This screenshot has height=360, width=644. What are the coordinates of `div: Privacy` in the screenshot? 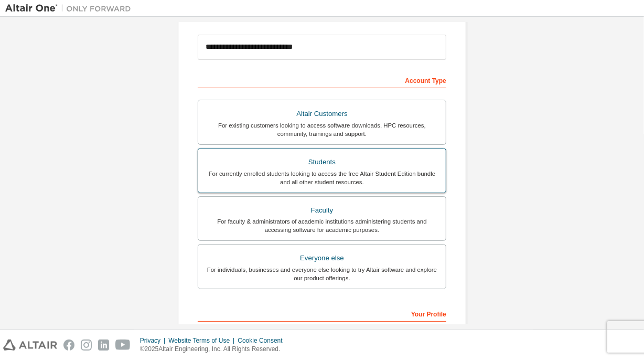 It's located at (154, 340).